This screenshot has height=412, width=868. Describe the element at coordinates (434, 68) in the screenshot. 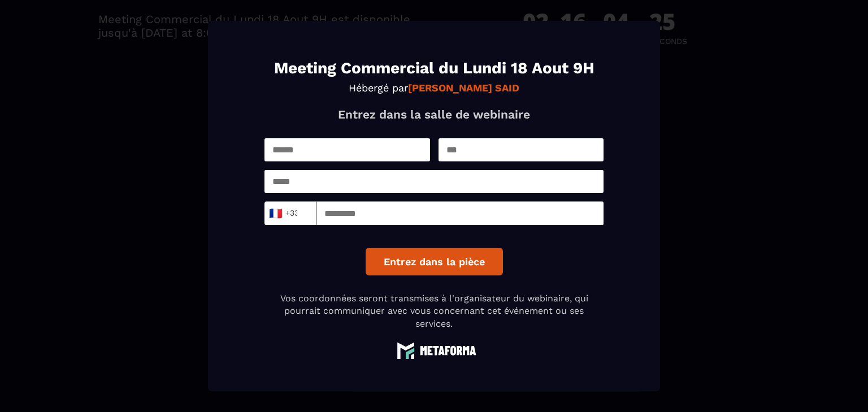

I see `h1: Meeting Commercial du Lundi 18 Aout 9H` at that location.